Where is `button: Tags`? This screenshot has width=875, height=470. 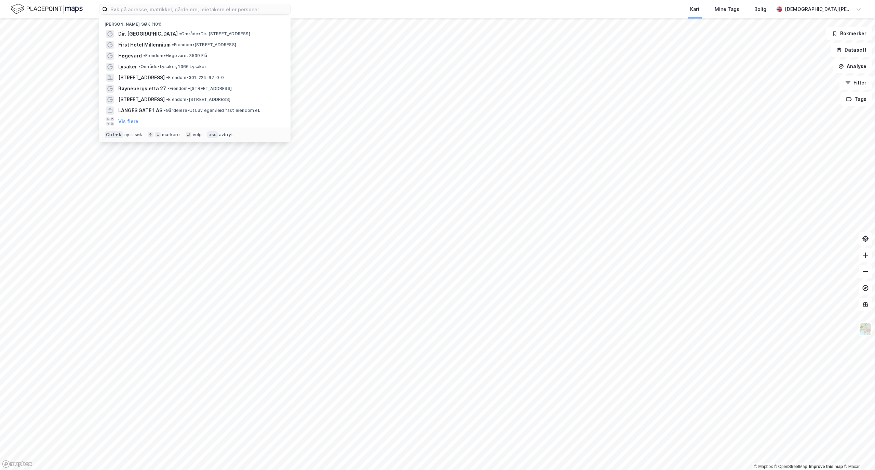 button: Tags is located at coordinates (856, 99).